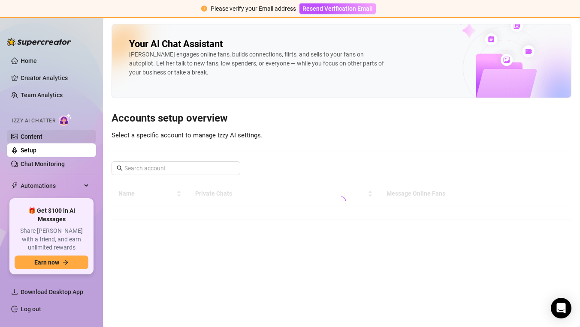 The width and height of the screenshot is (580, 327). What do you see at coordinates (66, 263) in the screenshot?
I see `span: arrow-right` at bounding box center [66, 263].